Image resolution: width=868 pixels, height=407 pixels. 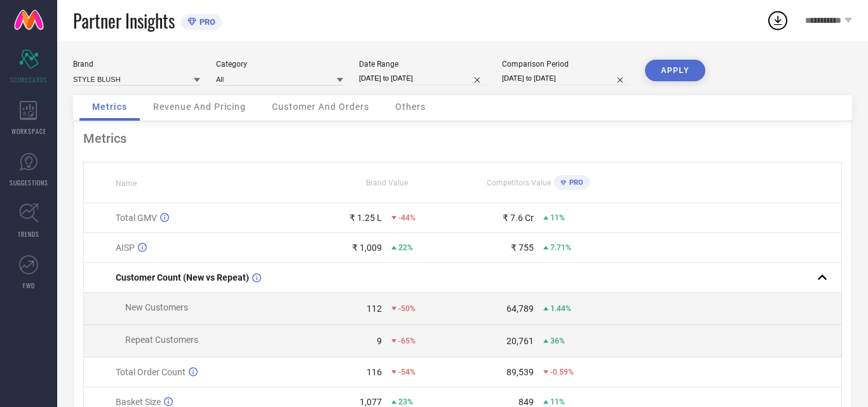 I want to click on span: -65%, so click(x=406, y=341).